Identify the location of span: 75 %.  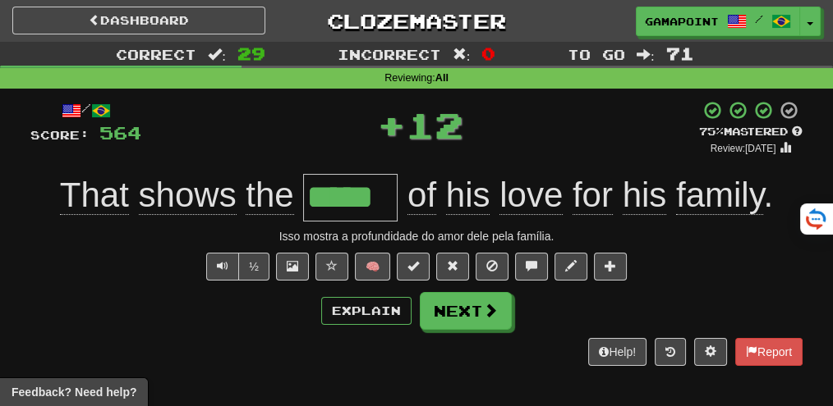
(711, 131).